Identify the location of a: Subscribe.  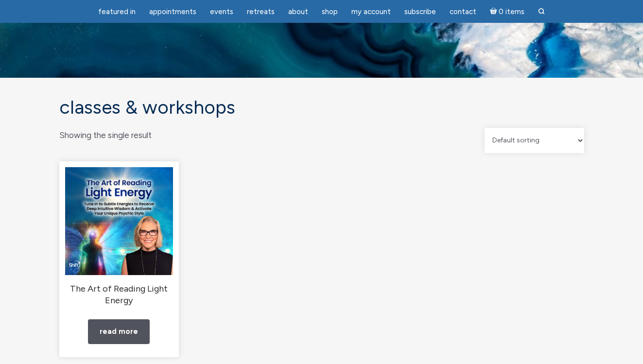
(420, 12).